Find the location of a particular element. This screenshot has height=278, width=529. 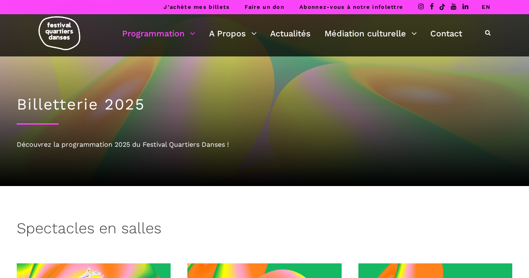

a: Contact is located at coordinates (446, 33).